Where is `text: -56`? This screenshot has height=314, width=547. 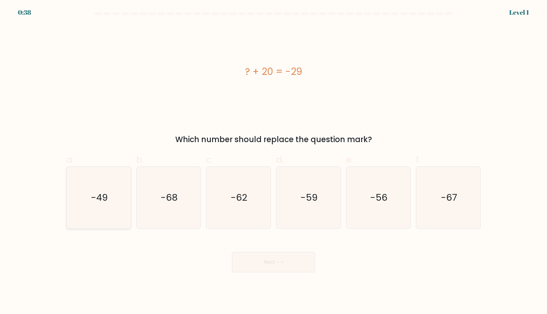 text: -56 is located at coordinates (379, 197).